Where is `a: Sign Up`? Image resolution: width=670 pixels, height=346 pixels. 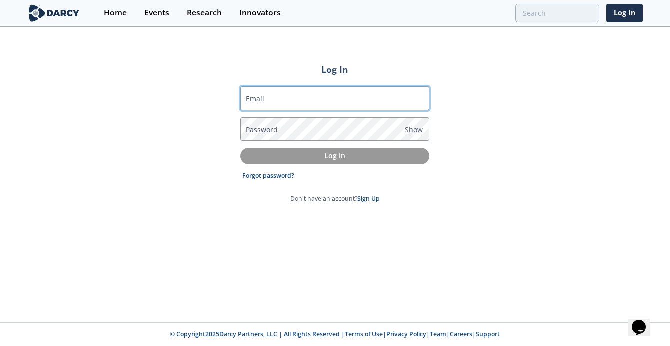
a: Sign Up is located at coordinates (368, 198).